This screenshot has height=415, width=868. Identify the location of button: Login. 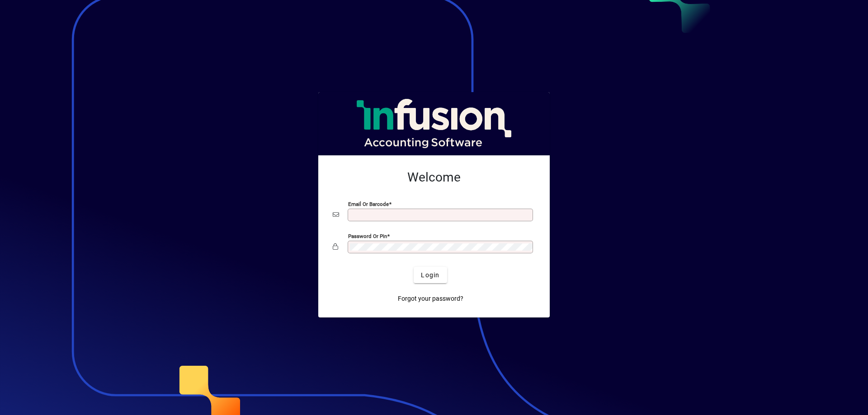
(430, 275).